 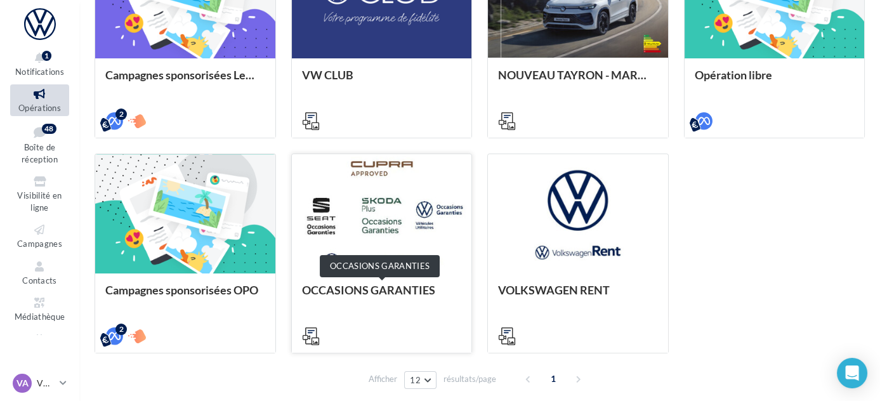 What do you see at coordinates (415, 380) in the screenshot?
I see `span: 12` at bounding box center [415, 380].